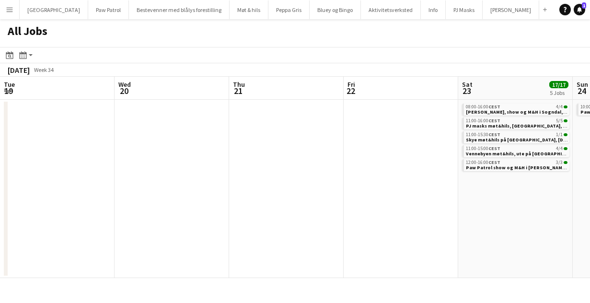  What do you see at coordinates (249, 10) in the screenshot?
I see `button: Møt & hils` at bounding box center [249, 10].